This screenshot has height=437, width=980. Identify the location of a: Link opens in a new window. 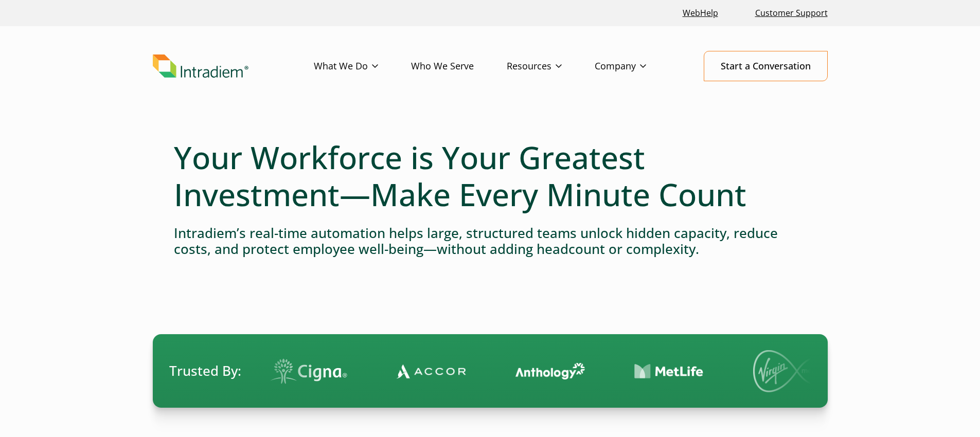
(700, 13).